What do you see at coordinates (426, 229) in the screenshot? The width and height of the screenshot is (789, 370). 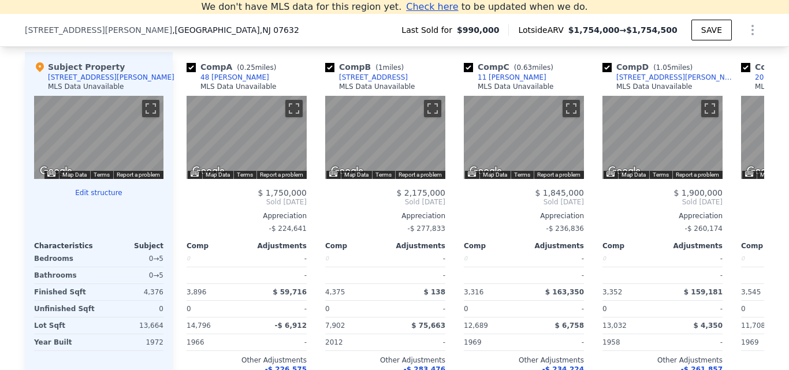 I see `span: -$ 277,833` at bounding box center [426, 229].